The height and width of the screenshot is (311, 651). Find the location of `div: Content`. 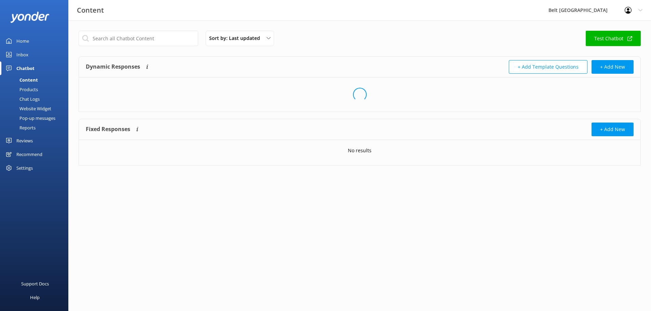

div: Content is located at coordinates (21, 80).